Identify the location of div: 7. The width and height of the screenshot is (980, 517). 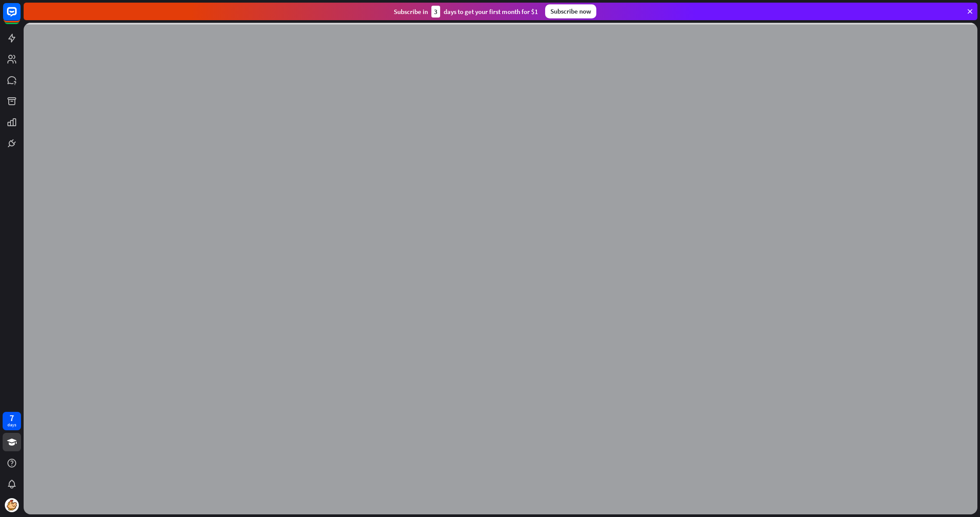
(12, 418).